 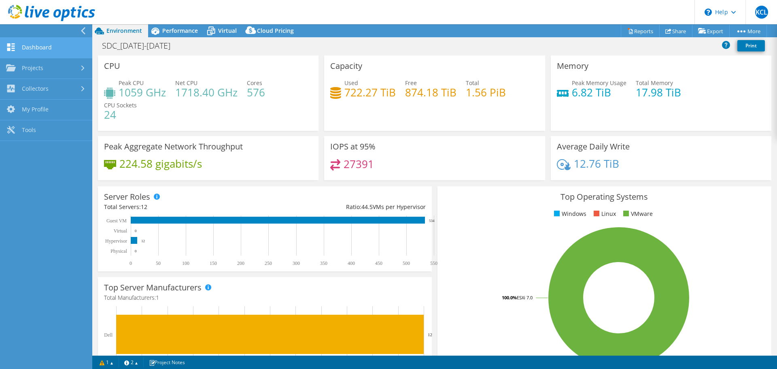 What do you see at coordinates (573, 66) in the screenshot?
I see `h3: Memory` at bounding box center [573, 66].